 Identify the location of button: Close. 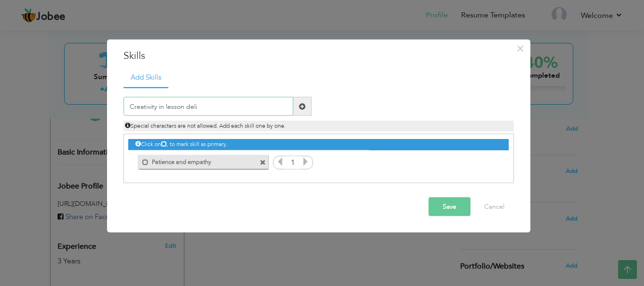
(520, 48).